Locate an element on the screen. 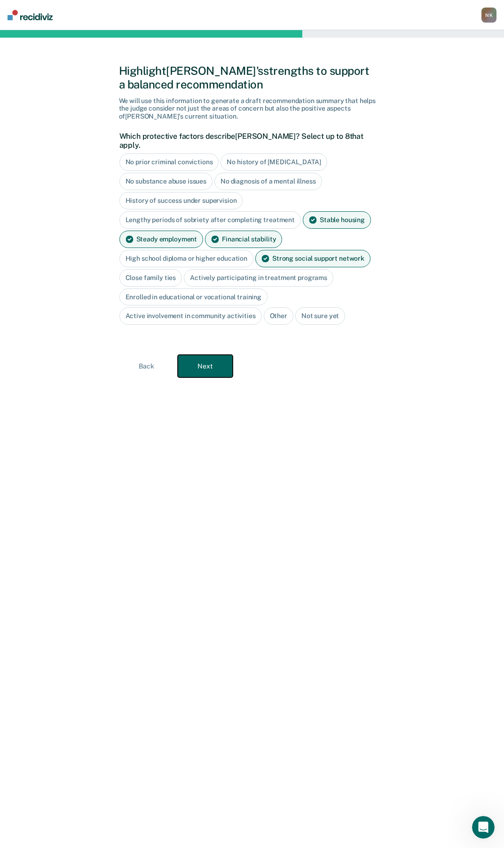 This screenshot has width=504, height=848. div: Steady employment is located at coordinates (161, 239).